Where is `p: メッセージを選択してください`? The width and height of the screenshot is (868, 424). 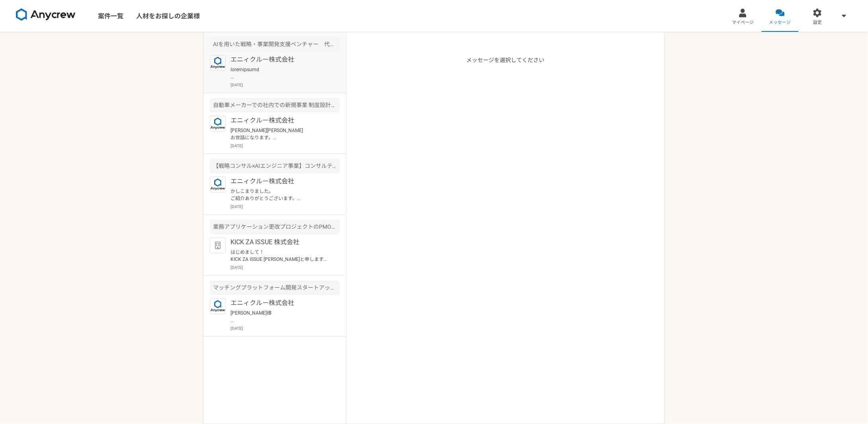
p: メッセージを選択してください is located at coordinates (506, 240).